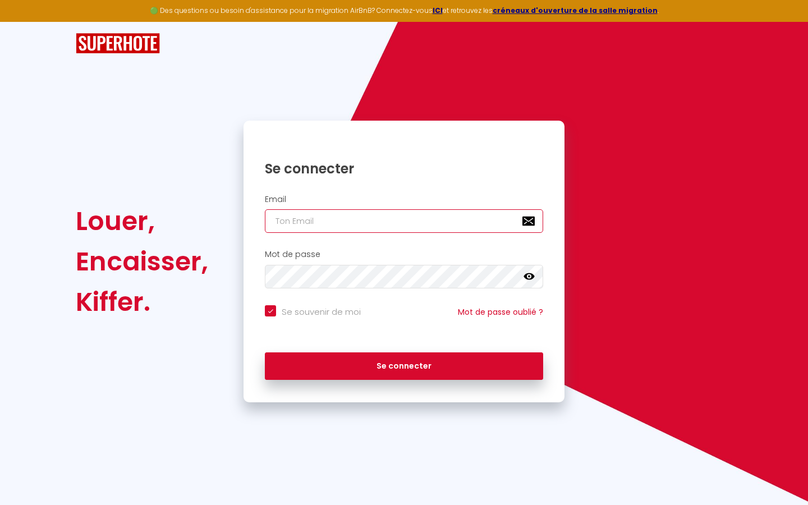 Image resolution: width=808 pixels, height=505 pixels. I want to click on img: SuperHote logo, so click(118, 43).